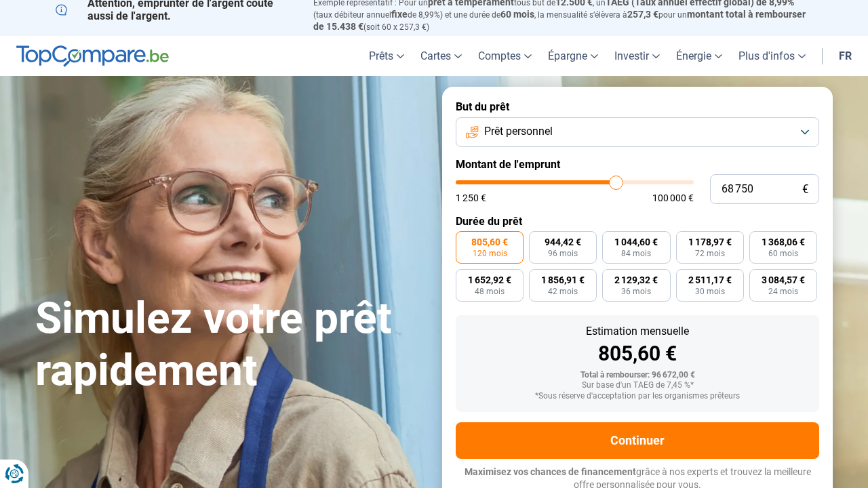  What do you see at coordinates (637, 106) in the screenshot?
I see `label: But du prêt` at bounding box center [637, 106].